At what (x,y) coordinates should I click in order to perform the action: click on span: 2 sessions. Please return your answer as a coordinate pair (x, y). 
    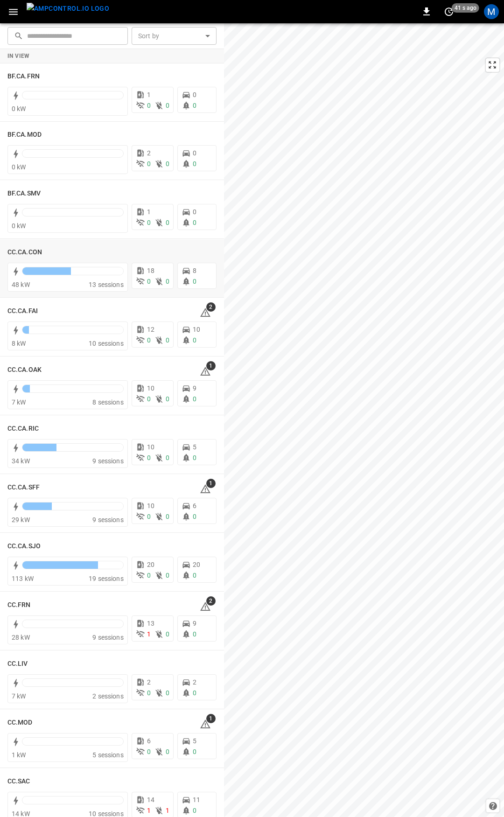
    Looking at the image, I should click on (108, 696).